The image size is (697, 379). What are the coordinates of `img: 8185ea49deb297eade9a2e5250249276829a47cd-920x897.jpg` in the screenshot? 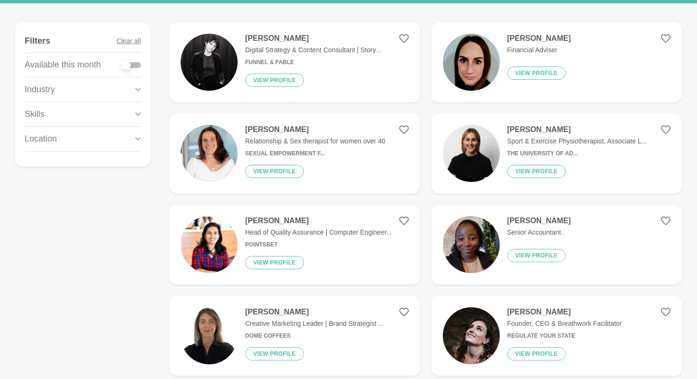 It's located at (472, 335).